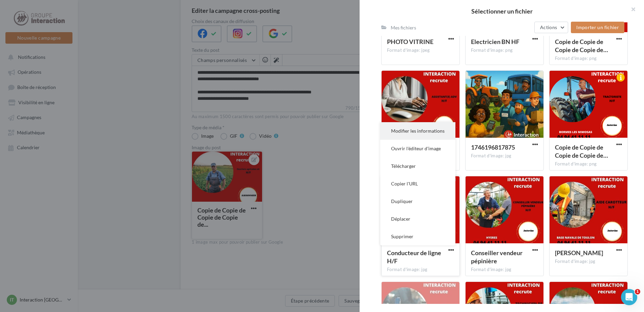  Describe the element at coordinates (63, 123) in the screenshot. I see `div: Notre bot et notre équipe peuvent vous aider` at that location.